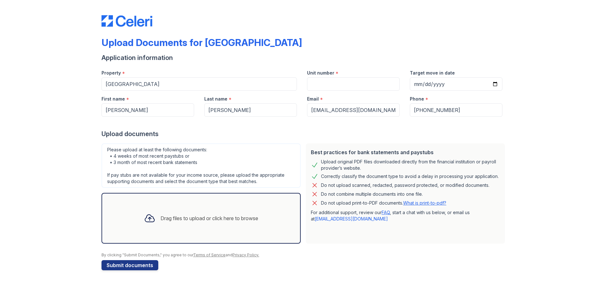 The height and width of the screenshot is (289, 609). I want to click on a: Terms of Service, so click(209, 255).